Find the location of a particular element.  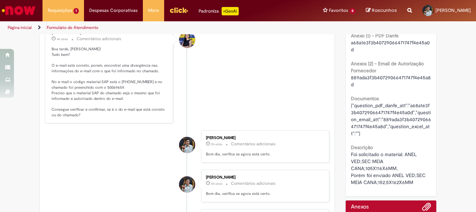

a: Formulário de Atendimento is located at coordinates (72, 28).